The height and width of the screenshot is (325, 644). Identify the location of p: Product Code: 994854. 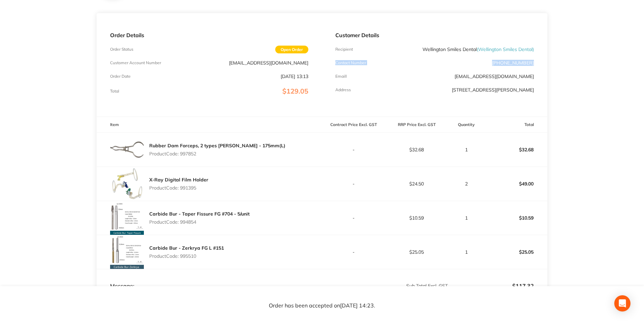
(199, 222).